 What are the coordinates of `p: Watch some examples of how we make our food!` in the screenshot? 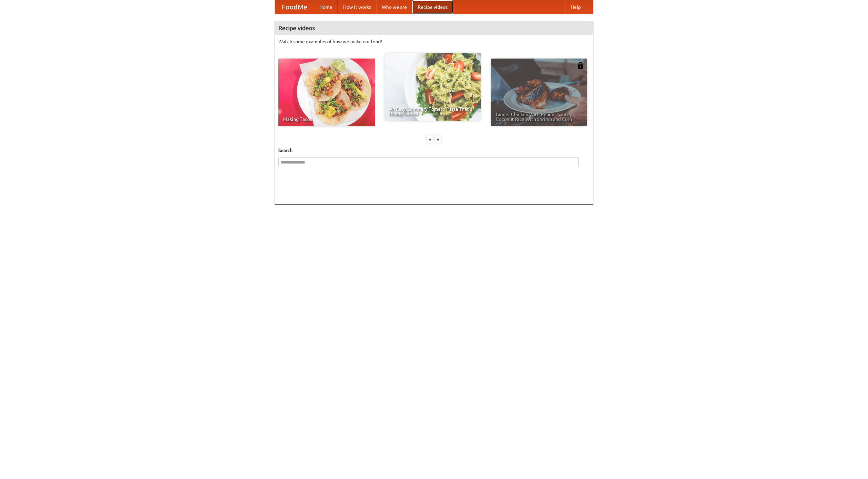 It's located at (434, 41).